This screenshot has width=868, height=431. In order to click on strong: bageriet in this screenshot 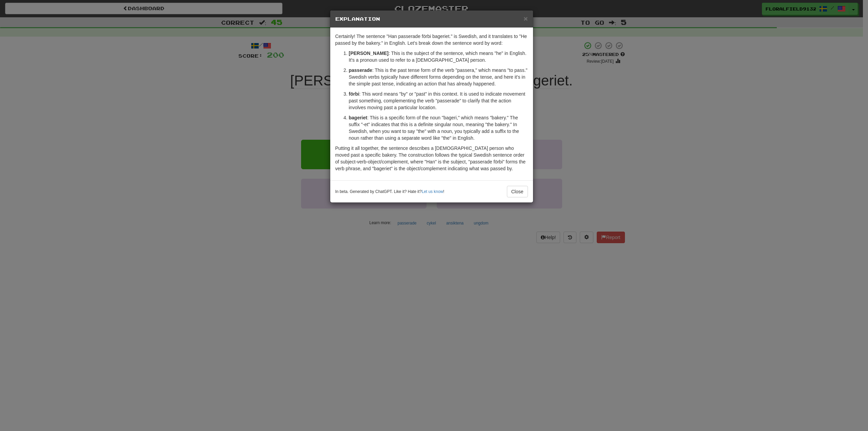, I will do `click(358, 118)`.